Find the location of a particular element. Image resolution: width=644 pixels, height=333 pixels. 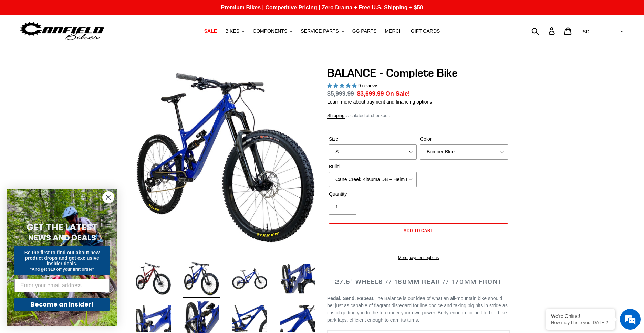

p: How may I help you today? is located at coordinates (580, 323).